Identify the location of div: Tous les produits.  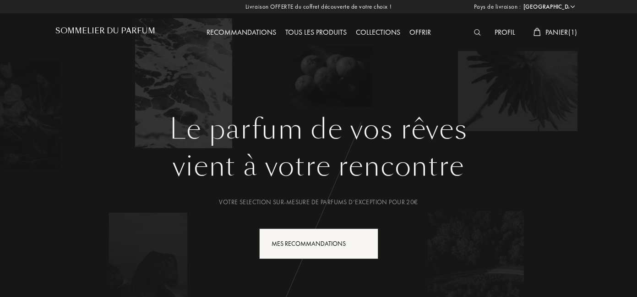
(316, 33).